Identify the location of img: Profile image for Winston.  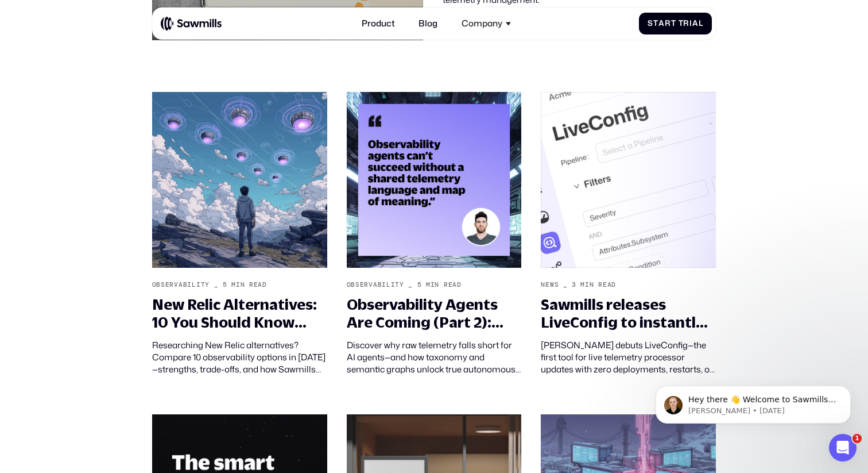
(35, 44).